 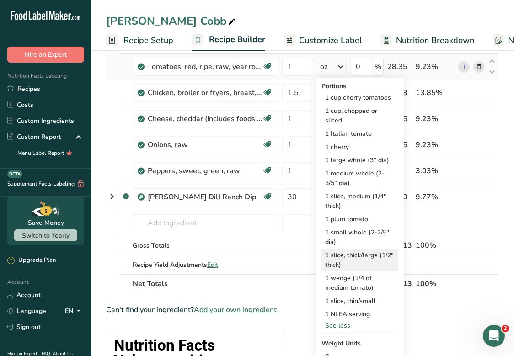 What do you see at coordinates (46, 235) in the screenshot?
I see `span: Switch to Yearly` at bounding box center [46, 235].